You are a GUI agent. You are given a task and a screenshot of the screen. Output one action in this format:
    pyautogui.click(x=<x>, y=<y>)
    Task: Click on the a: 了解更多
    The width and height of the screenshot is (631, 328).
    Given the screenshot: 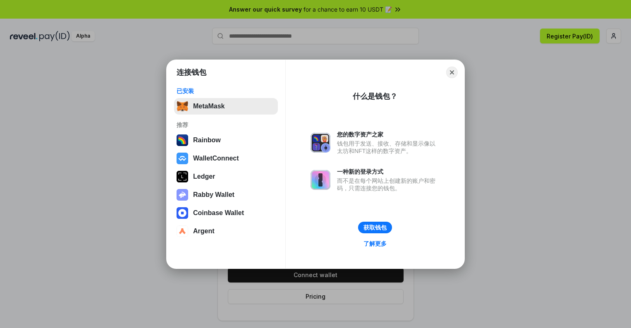 What is the action you would take?
    pyautogui.click(x=375, y=243)
    